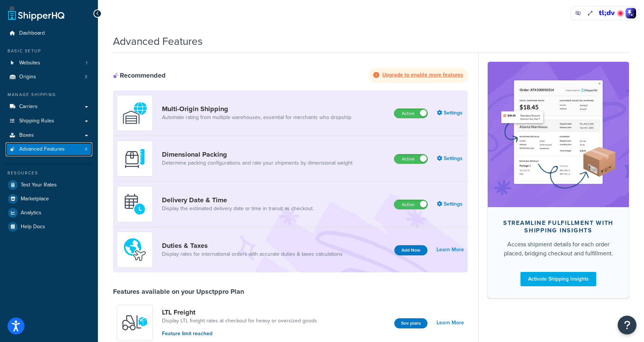 The height and width of the screenshot is (342, 644). I want to click on a: Automate rating from multiple warehouses, essential for merchants who dropship, so click(256, 117).